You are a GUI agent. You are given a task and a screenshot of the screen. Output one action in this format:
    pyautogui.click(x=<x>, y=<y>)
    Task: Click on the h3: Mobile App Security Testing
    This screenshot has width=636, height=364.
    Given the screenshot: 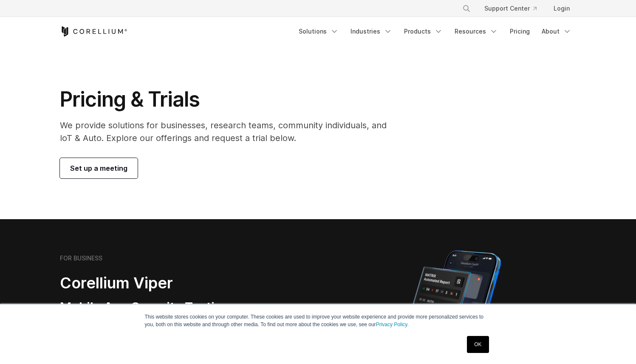 What is the action you would take?
    pyautogui.click(x=168, y=308)
    